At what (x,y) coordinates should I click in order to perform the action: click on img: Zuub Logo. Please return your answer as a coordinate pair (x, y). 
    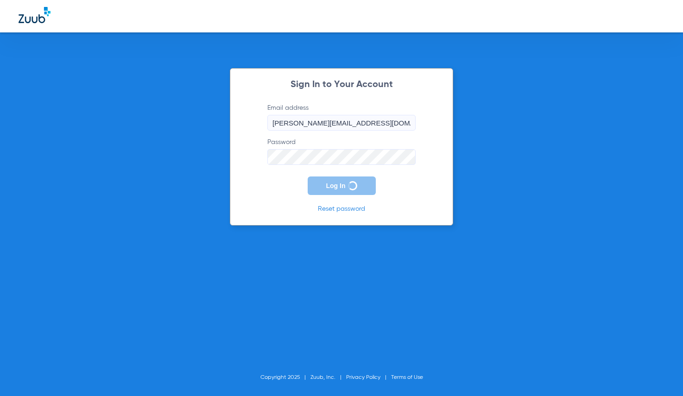
    Looking at the image, I should click on (34, 15).